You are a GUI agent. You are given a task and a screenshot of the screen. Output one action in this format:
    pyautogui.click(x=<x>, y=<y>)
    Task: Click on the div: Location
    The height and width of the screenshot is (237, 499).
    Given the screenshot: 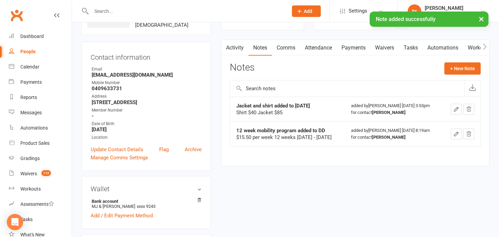 What is the action you would take?
    pyautogui.click(x=147, y=137)
    